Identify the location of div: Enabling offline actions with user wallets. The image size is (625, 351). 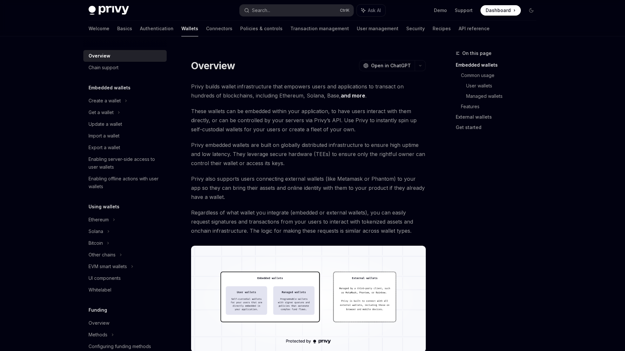
(126, 183).